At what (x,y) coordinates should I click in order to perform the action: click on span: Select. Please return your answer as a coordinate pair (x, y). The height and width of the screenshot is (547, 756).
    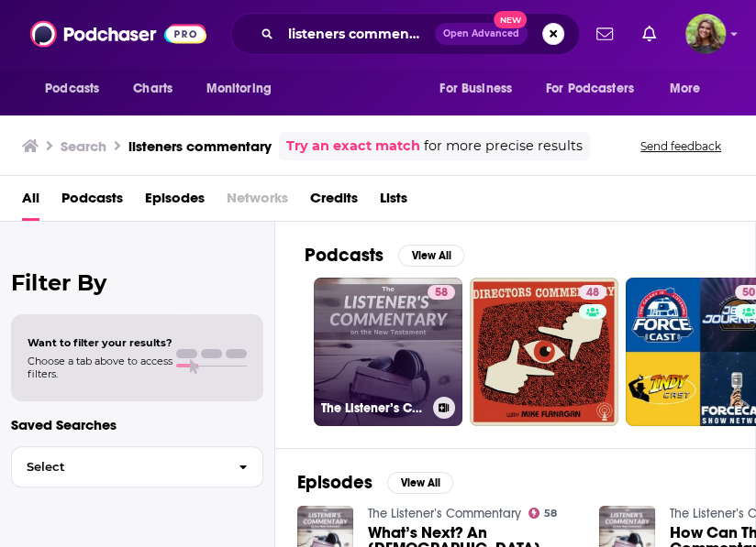
    Looking at the image, I should click on (118, 467).